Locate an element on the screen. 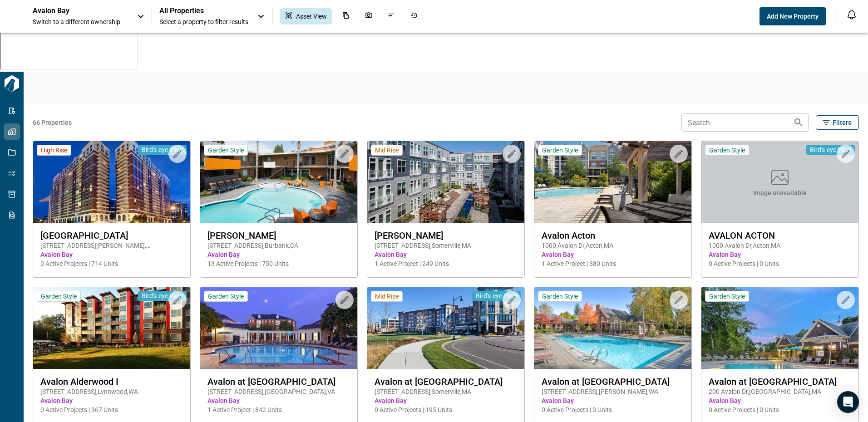 The height and width of the screenshot is (422, 868). span: 66 Properties is located at coordinates (355, 122).